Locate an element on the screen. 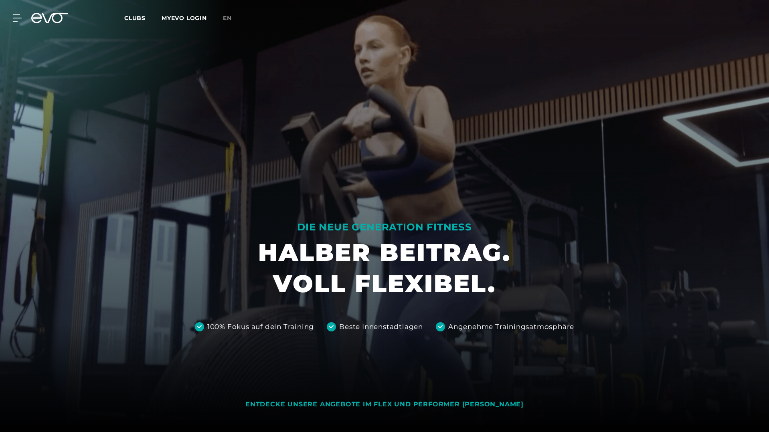 The height and width of the screenshot is (432, 769). a: Clubs is located at coordinates (143, 18).